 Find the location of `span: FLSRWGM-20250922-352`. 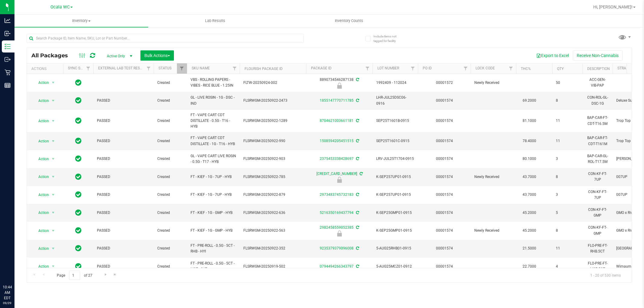

span: FLSRWGM-20250922-352 is located at coordinates (273, 248).